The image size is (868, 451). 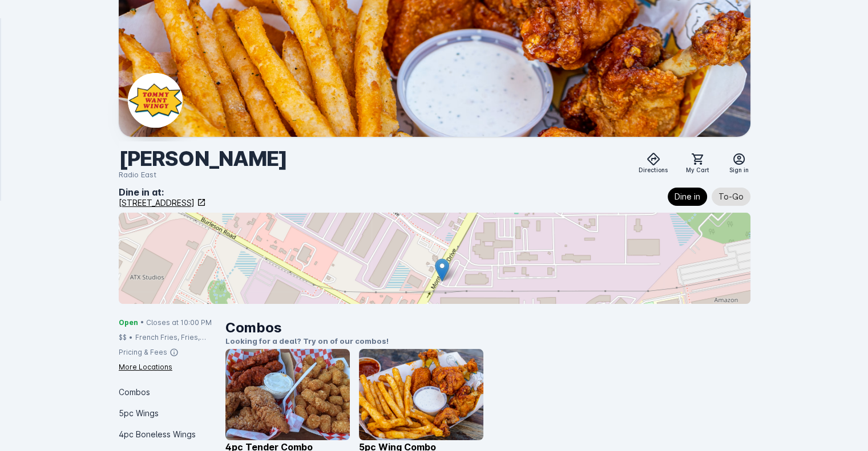 What do you see at coordinates (652, 170) in the screenshot?
I see `span: Directions` at bounding box center [652, 170].